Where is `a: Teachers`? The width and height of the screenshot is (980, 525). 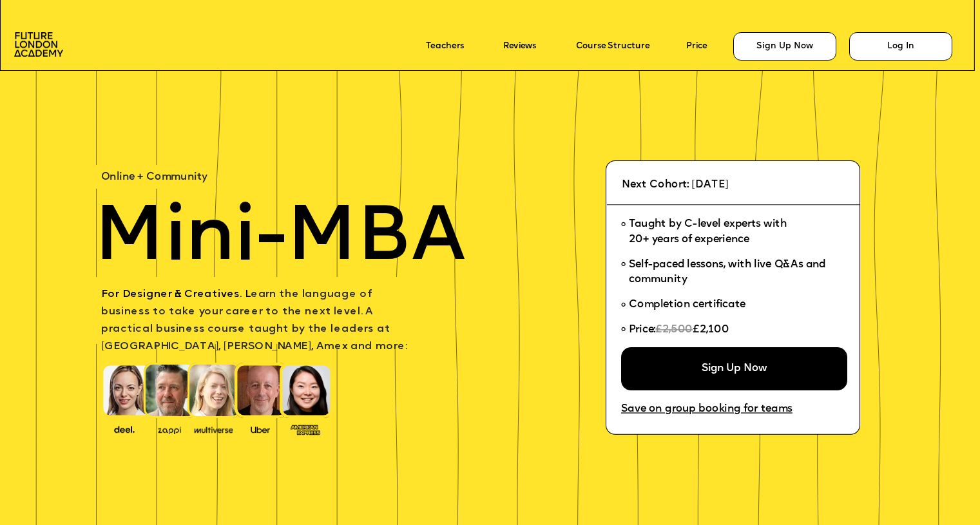 a: Teachers is located at coordinates (445, 46).